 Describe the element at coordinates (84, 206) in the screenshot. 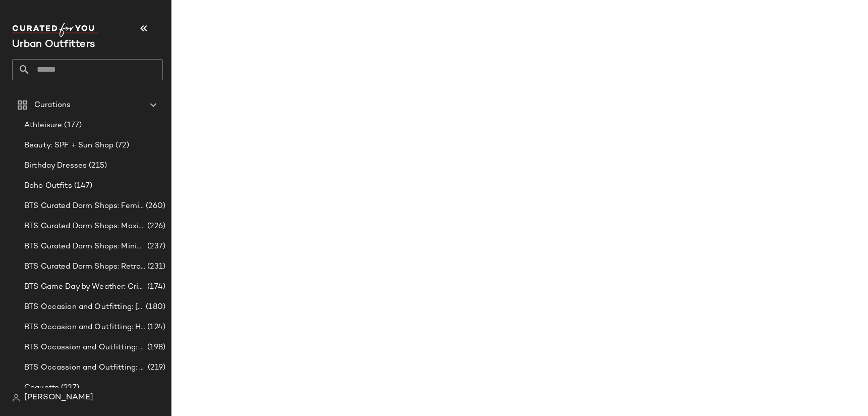

I see `span: BTS Curated Dorm Shops: Feminine` at that location.